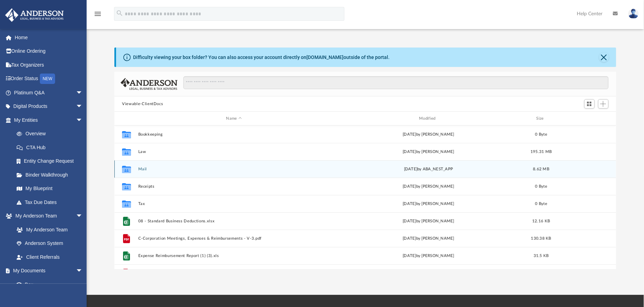 Image resolution: width=644 pixels, height=307 pixels. I want to click on div: grid, so click(365, 197).